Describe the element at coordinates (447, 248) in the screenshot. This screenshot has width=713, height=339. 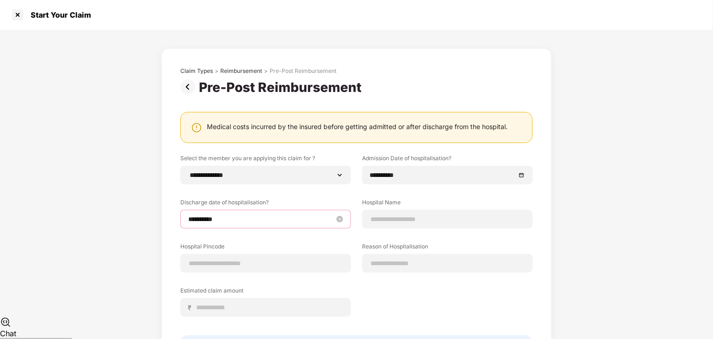
I see `label: Reason of Hospitalisation` at that location.